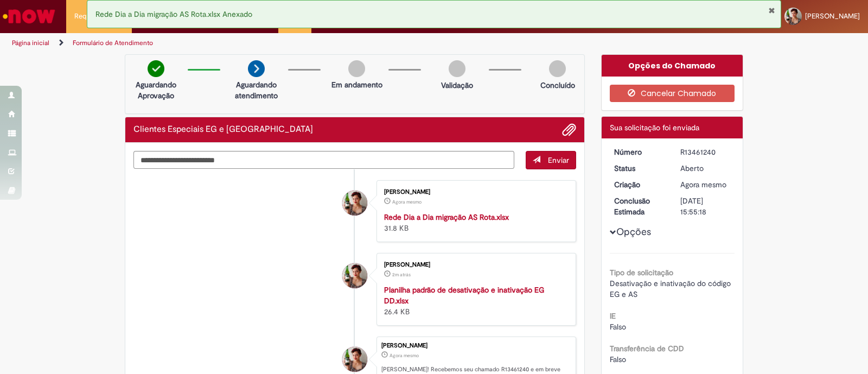 Image resolution: width=868 pixels, height=374 pixels. Describe the element at coordinates (671, 288) in the screenshot. I see `span: Desativação e inativação do código EG e AS` at that location.